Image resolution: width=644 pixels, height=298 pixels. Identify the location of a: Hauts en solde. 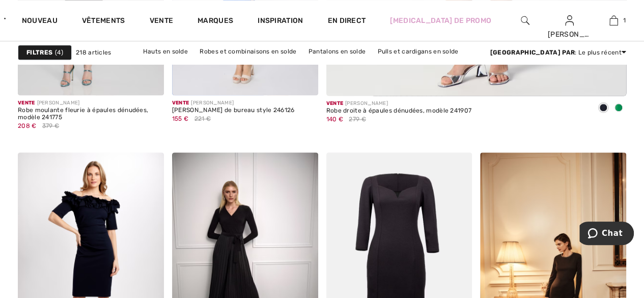
(165, 51).